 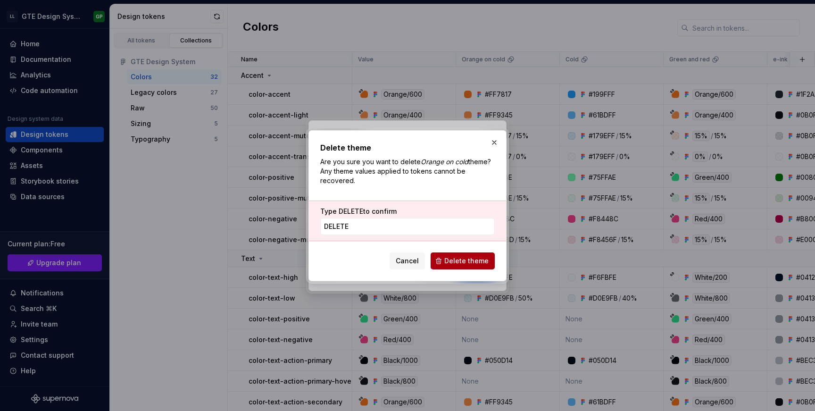 What do you see at coordinates (407, 148) in the screenshot?
I see `h2: Delete theme` at bounding box center [407, 148].